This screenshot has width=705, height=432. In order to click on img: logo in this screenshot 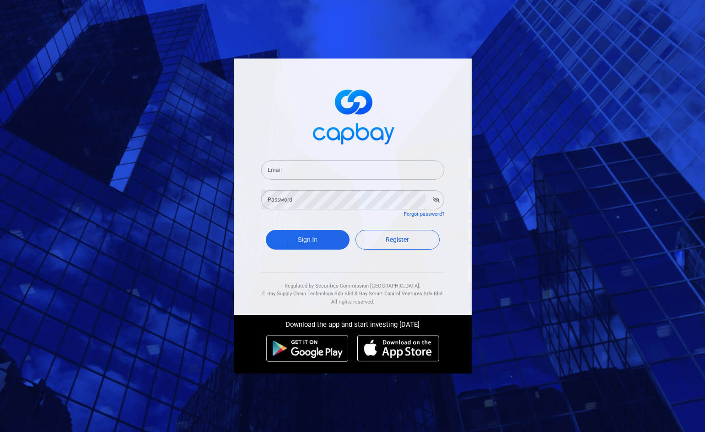, I will do `click(353, 115)`.